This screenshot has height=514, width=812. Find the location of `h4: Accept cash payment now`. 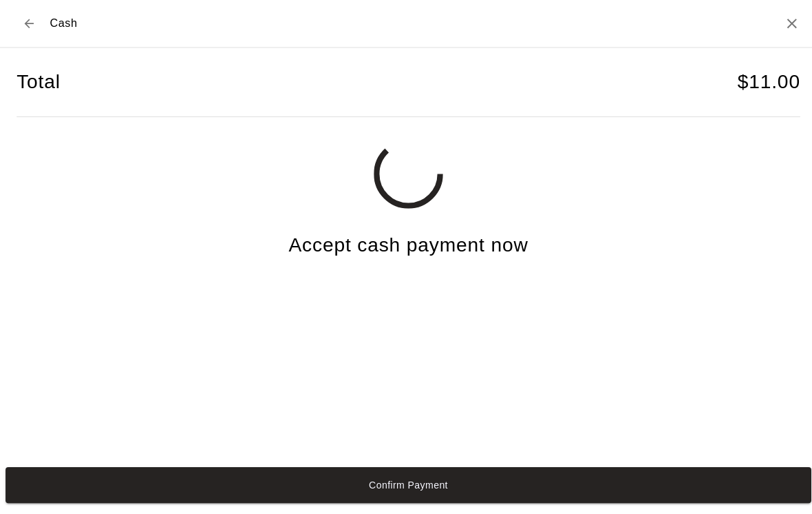

h4: Accept cash payment now is located at coordinates (406, 244).